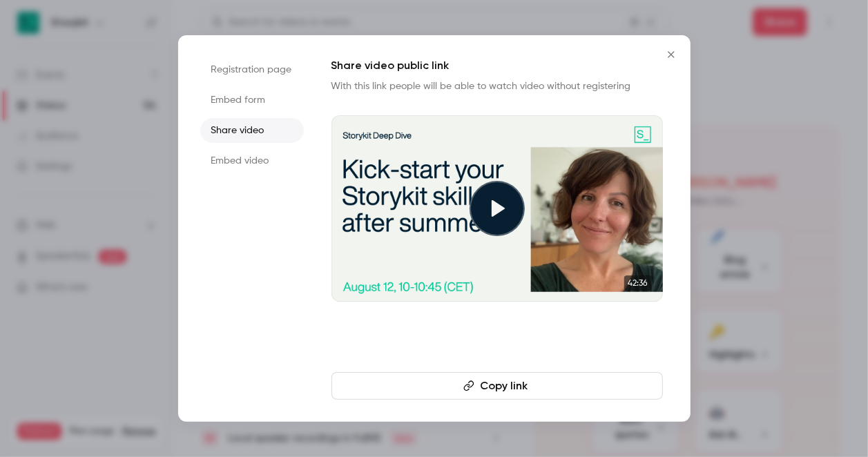 This screenshot has height=457, width=868. I want to click on li: Embed form, so click(252, 100).